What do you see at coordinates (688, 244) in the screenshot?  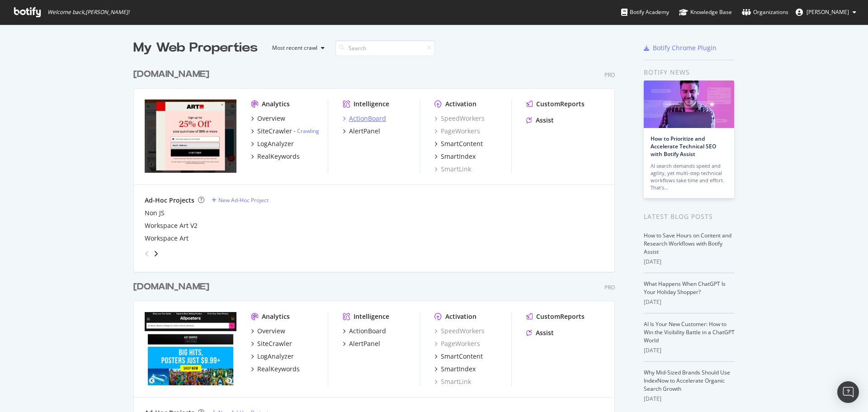 I see `a: How to Save Hours on Content and Research Workflows with Botify Assist` at bounding box center [688, 244].